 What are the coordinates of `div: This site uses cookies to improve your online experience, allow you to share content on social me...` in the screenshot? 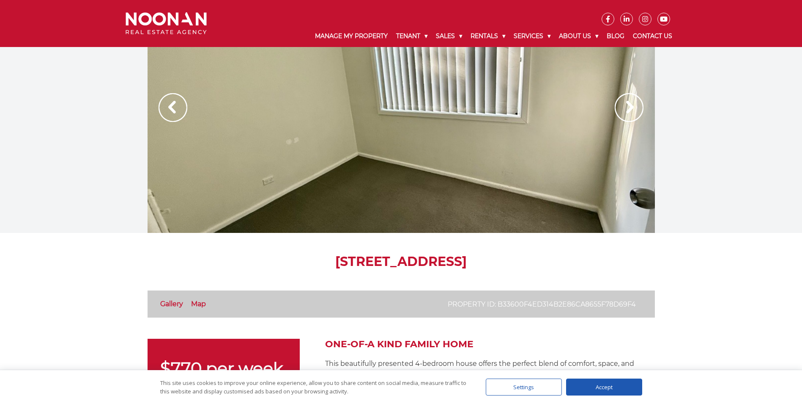 It's located at (315, 387).